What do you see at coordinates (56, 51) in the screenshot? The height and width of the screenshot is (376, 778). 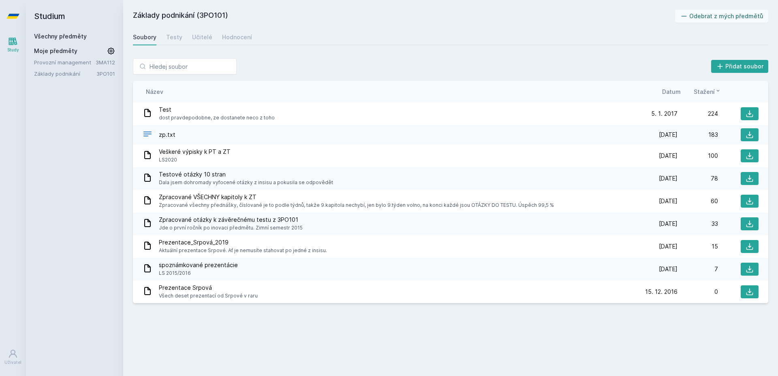 I see `span: Moje předměty` at bounding box center [56, 51].